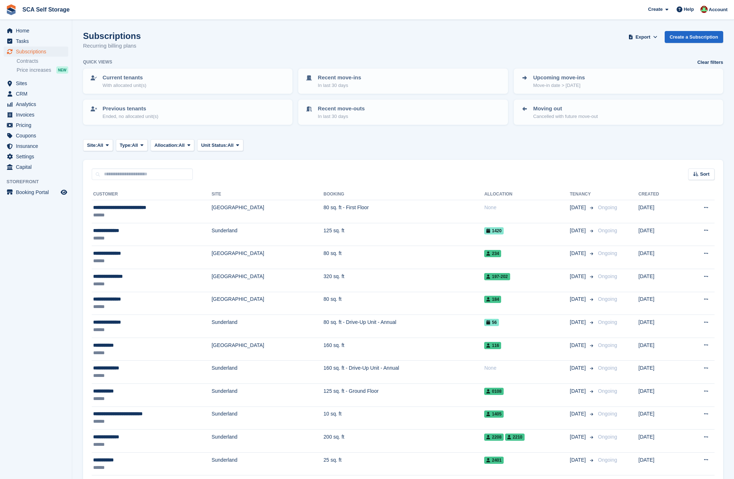 The image size is (734, 479). I want to click on a: Current tenants With allocated unit(s), so click(188, 81).